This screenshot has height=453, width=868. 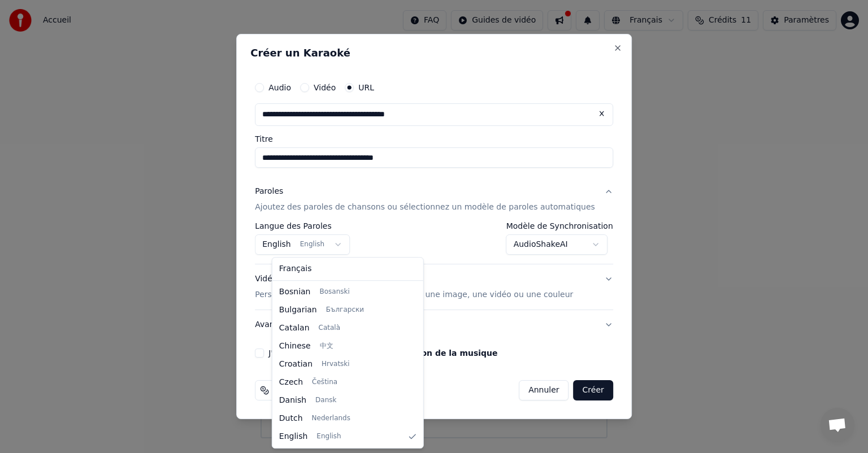 I want to click on span: Nederlands, so click(x=331, y=418).